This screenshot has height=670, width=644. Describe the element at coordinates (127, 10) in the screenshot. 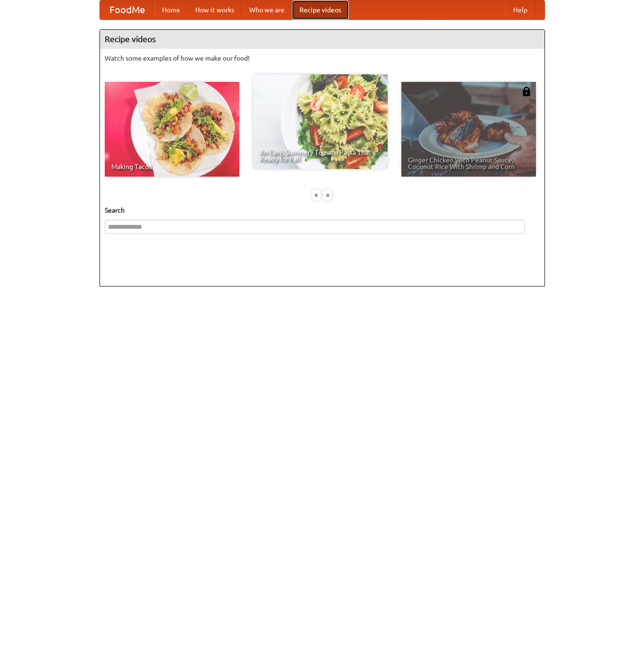

I see `a: FoodMe` at that location.